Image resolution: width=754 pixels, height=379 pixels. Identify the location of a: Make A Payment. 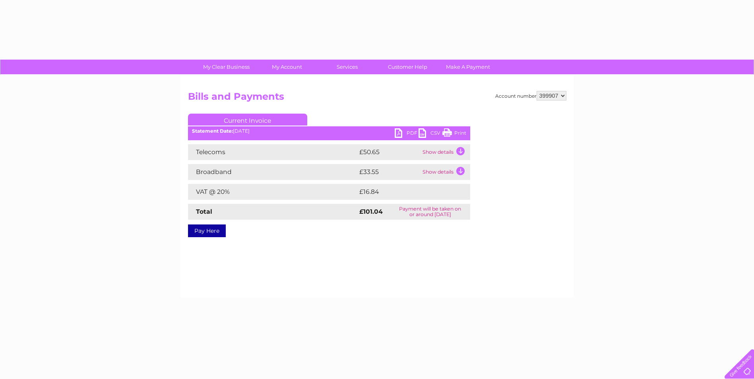
(468, 67).